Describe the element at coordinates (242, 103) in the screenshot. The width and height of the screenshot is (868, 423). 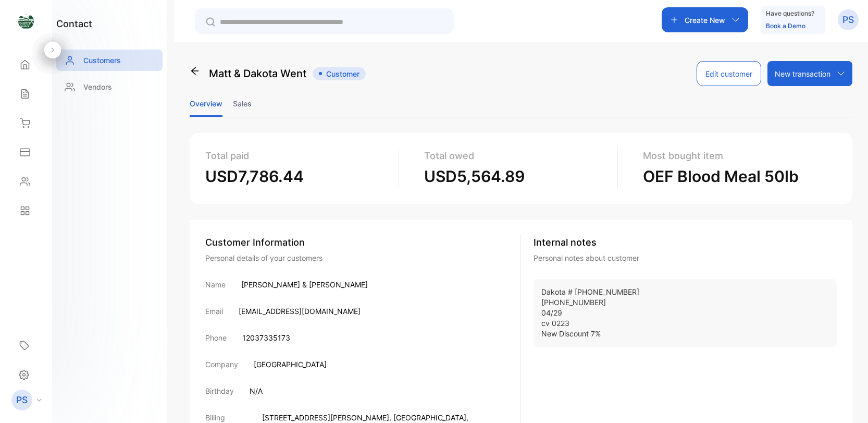
I see `li: Sales` at that location.